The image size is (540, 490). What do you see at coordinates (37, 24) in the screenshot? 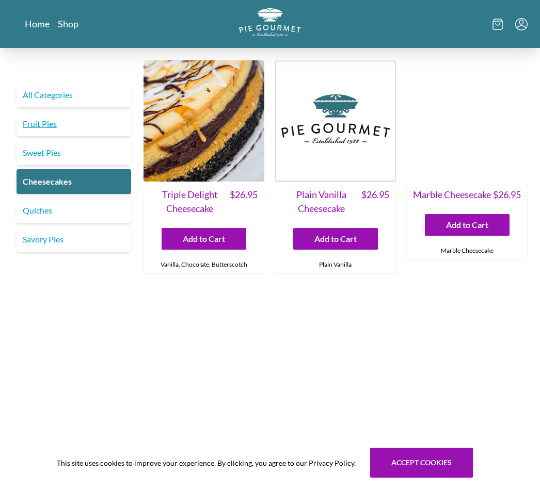
I see `a: Home` at bounding box center [37, 24].